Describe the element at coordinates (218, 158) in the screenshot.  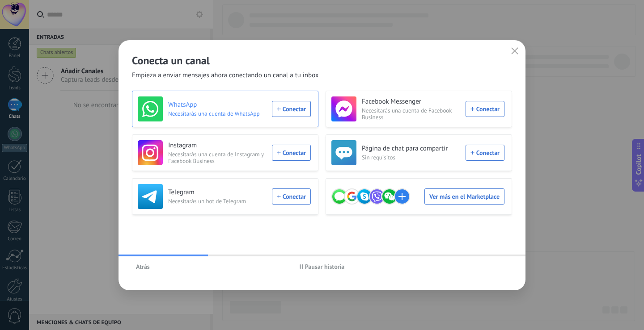
I see `span: Necesitarás una cuenta de Instagram y Facebook Business` at that location.